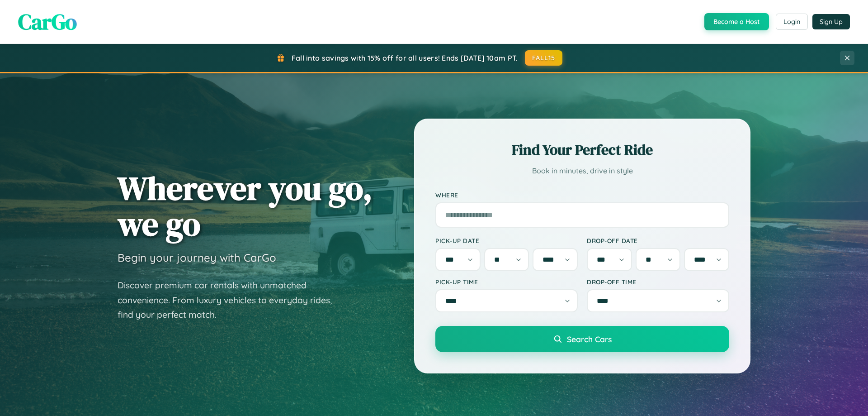  I want to click on p: Discover premium car rentals with unmatched convenience. From luxury vehicles to everyday rides, ..., so click(231, 300).